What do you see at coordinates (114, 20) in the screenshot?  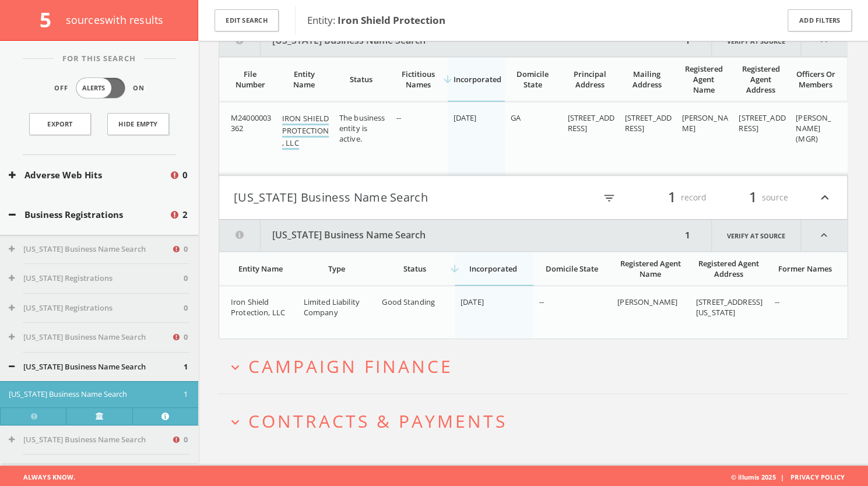 I see `span: source s with results` at bounding box center [114, 20].